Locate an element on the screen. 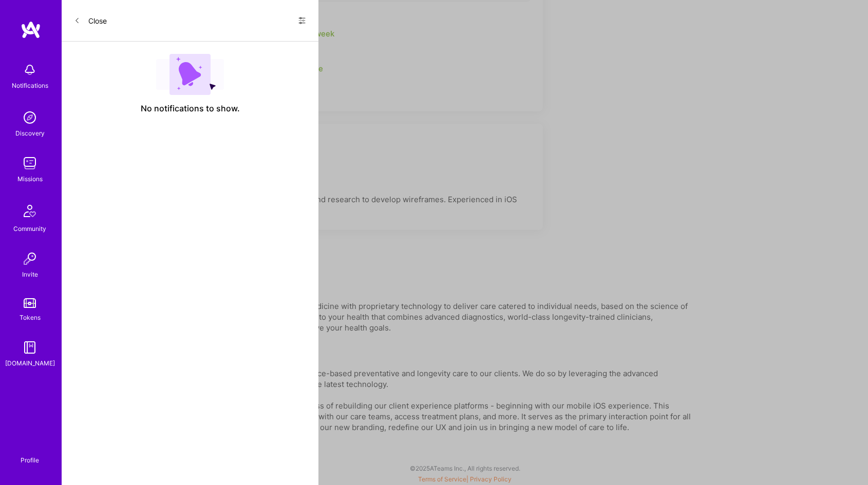 Image resolution: width=868 pixels, height=485 pixels. div: Profile is located at coordinates (30, 460).